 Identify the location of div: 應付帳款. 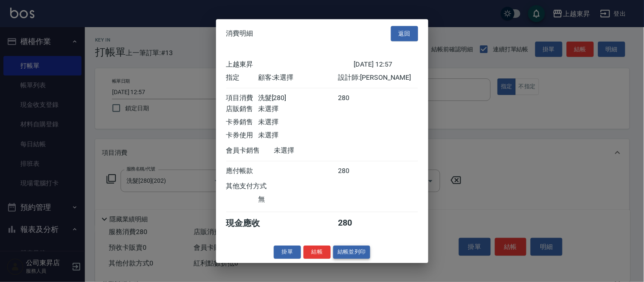
(242, 171).